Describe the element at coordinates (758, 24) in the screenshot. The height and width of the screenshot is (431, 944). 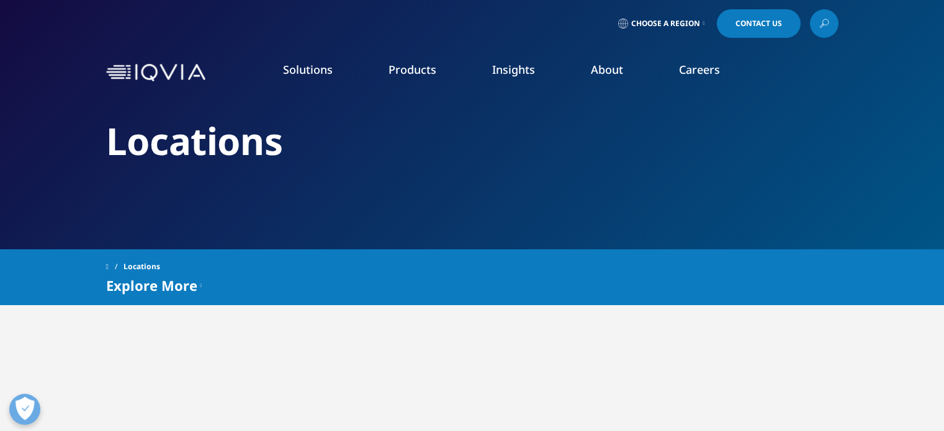
I see `span: Contact Us` at that location.